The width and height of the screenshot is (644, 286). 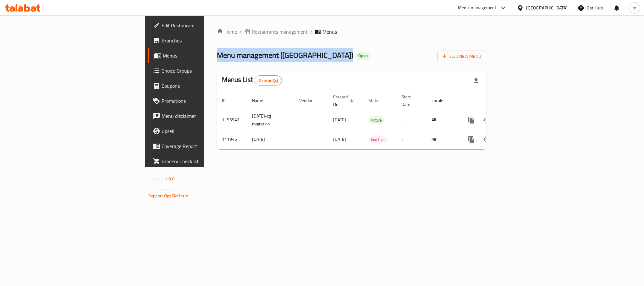 What do you see at coordinates (494, 101) in the screenshot?
I see `th: Actions` at bounding box center [494, 101].